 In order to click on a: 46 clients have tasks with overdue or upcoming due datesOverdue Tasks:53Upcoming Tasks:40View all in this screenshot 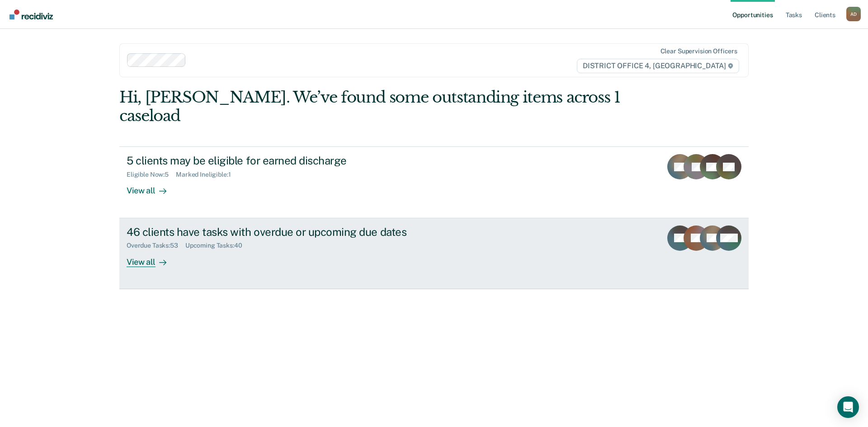, I will do `click(434, 254)`.